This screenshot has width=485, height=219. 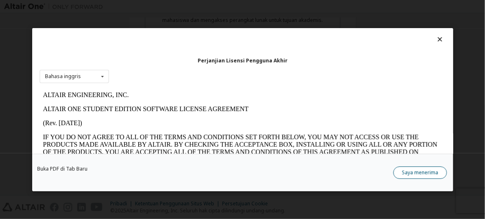 What do you see at coordinates (203, 7) in the screenshot?
I see `p: ALTAIR ENGINEERING, INC.` at bounding box center [203, 7].